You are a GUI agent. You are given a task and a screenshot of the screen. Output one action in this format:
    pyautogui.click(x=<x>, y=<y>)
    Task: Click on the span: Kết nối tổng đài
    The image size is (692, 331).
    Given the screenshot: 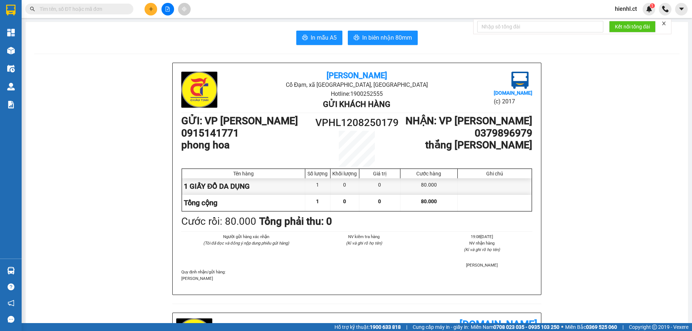 What is the action you would take?
    pyautogui.click(x=632, y=27)
    